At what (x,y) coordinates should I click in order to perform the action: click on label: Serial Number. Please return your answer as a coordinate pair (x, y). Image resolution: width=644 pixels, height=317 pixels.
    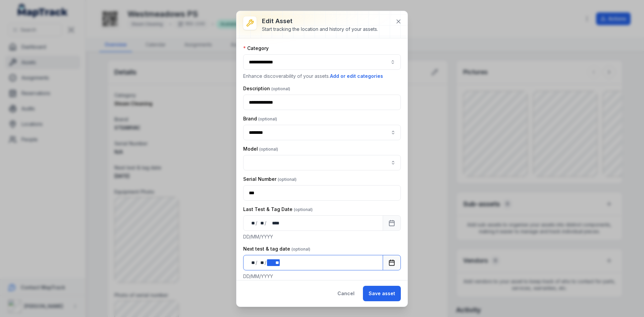
    Looking at the image, I should click on (270, 180).